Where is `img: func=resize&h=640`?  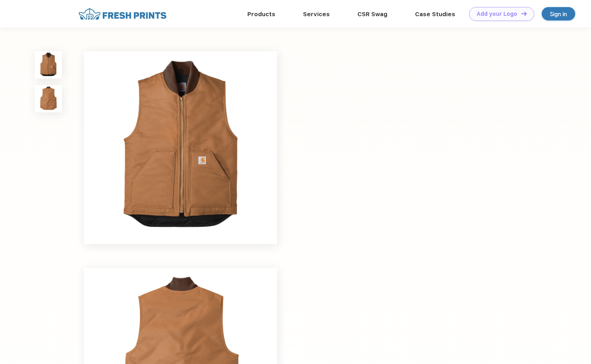 img: func=resize&h=640 is located at coordinates (180, 147).